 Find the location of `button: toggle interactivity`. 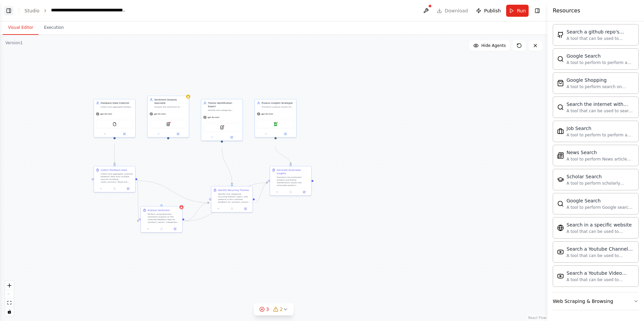

button: toggle interactivity is located at coordinates (9, 312).